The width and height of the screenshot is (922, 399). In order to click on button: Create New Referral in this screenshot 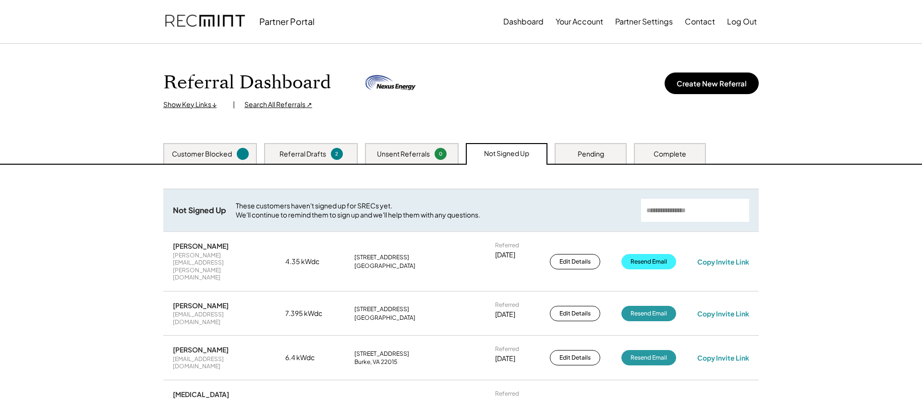, I will do `click(712, 83)`.